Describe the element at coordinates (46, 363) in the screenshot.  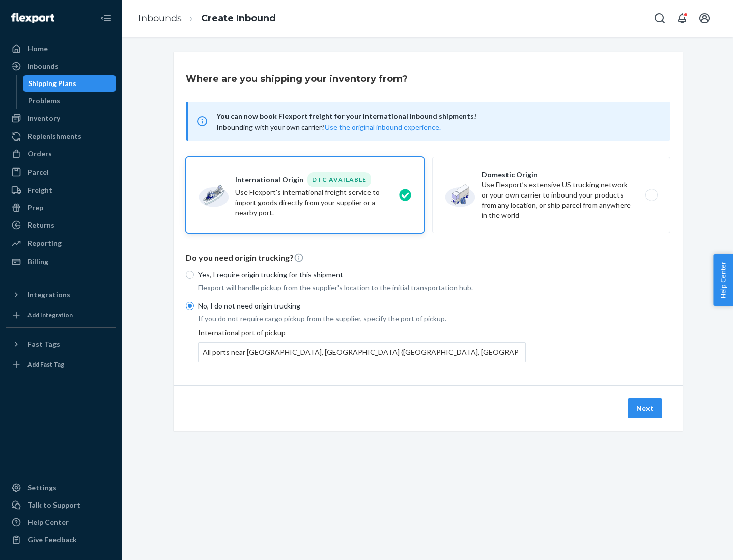
I see `div: Add Fast Tag` at that location.